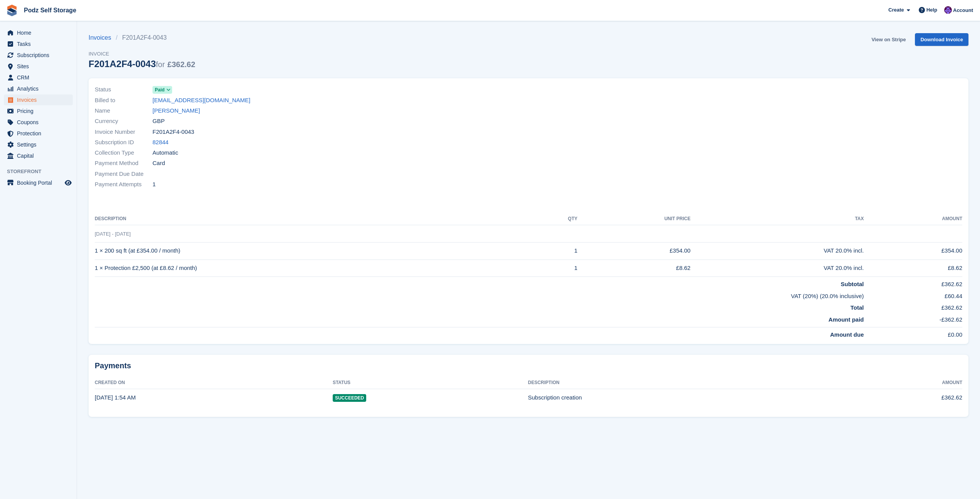 Image resolution: width=980 pixels, height=499 pixels. I want to click on img: Jawed Chowdhary, so click(948, 10).